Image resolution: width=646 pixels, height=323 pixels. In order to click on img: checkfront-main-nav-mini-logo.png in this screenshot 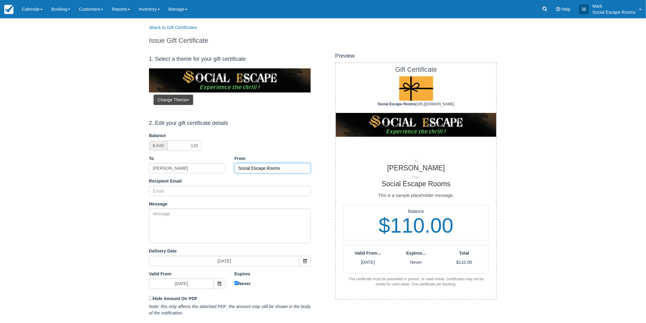, I will do `click(9, 9)`.